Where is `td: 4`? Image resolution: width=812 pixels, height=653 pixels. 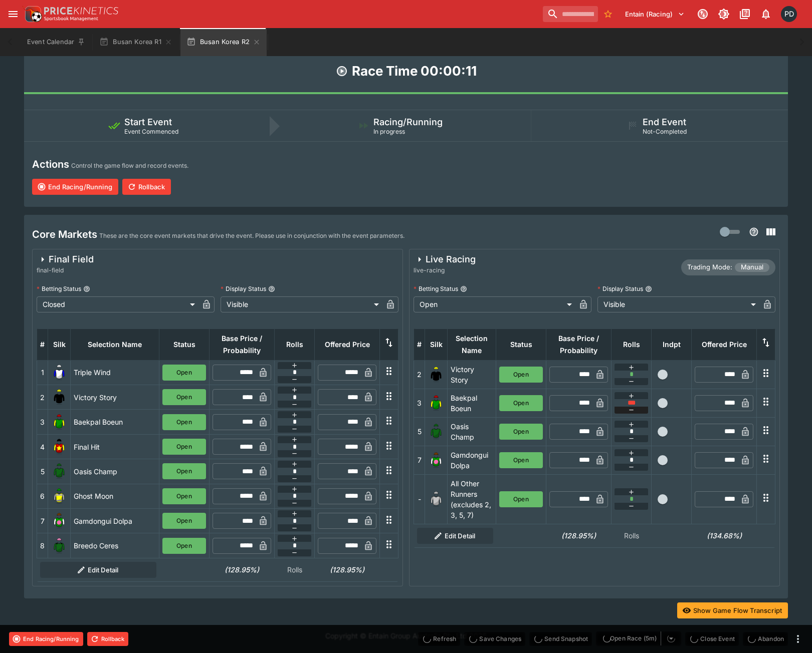
td: 4 is located at coordinates (43, 446).